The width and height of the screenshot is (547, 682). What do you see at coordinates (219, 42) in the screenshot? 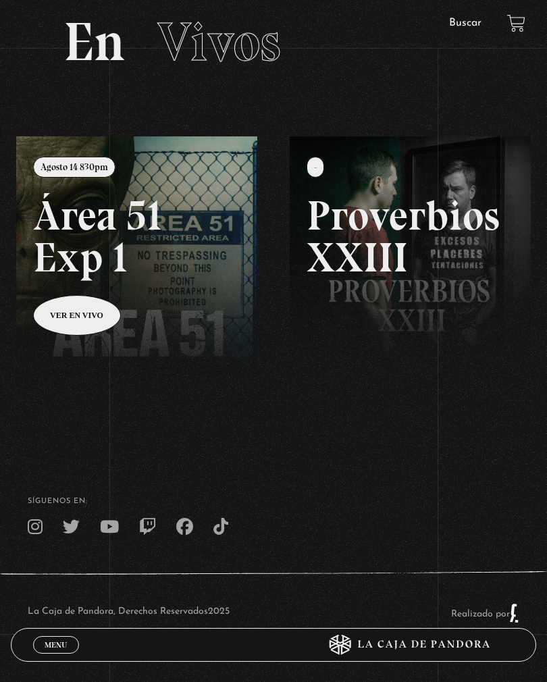
I see `span: Vivos` at bounding box center [219, 42].